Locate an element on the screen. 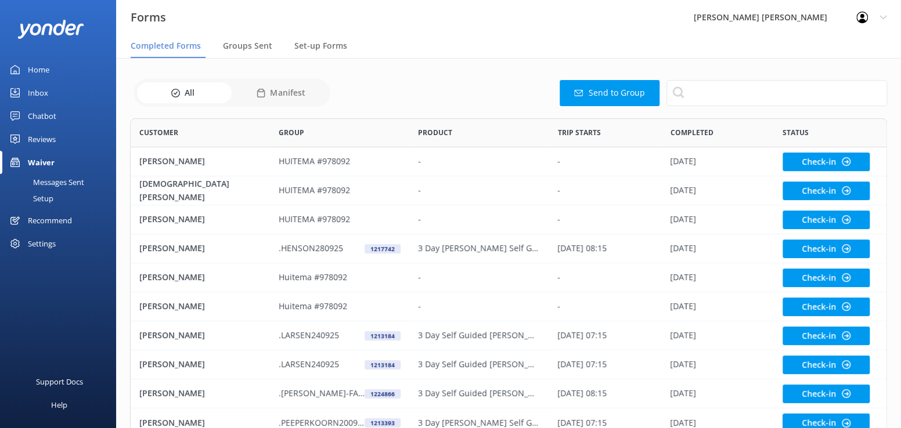  div: Messages Sent is located at coordinates (45, 182).